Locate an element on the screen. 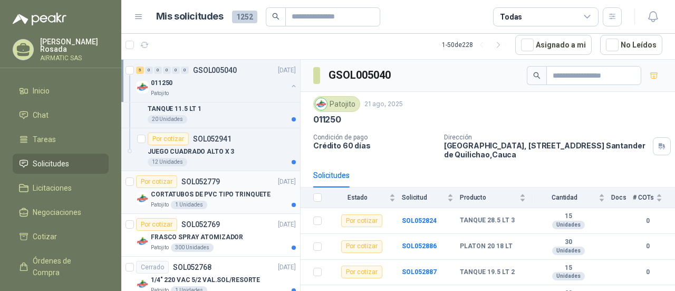 The height and width of the screenshot is (291, 675). th: # COTs is located at coordinates (654, 197).